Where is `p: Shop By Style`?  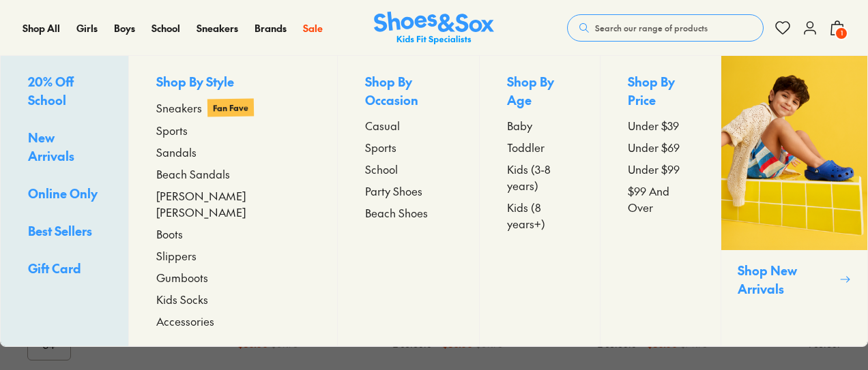
p: Shop By Style is located at coordinates (232, 82).